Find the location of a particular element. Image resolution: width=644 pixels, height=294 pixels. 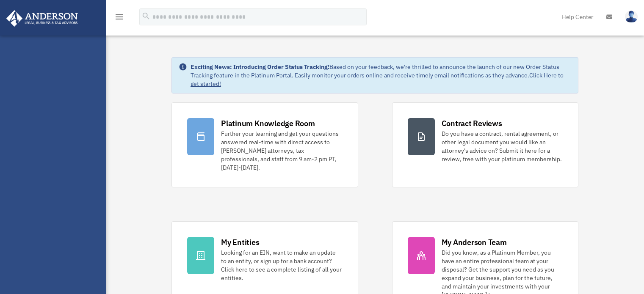

div: Platinum Knowledge Room is located at coordinates (268, 123).